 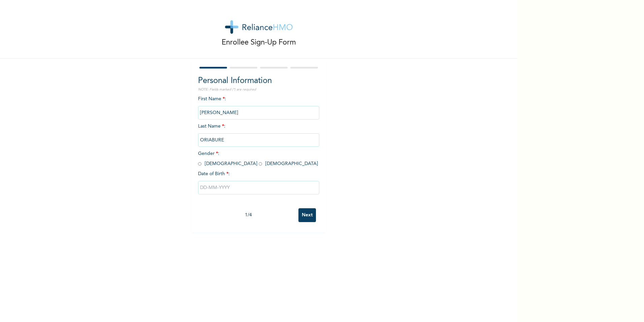 What do you see at coordinates (248, 215) in the screenshot?
I see `div: 1 / 4` at bounding box center [248, 215].